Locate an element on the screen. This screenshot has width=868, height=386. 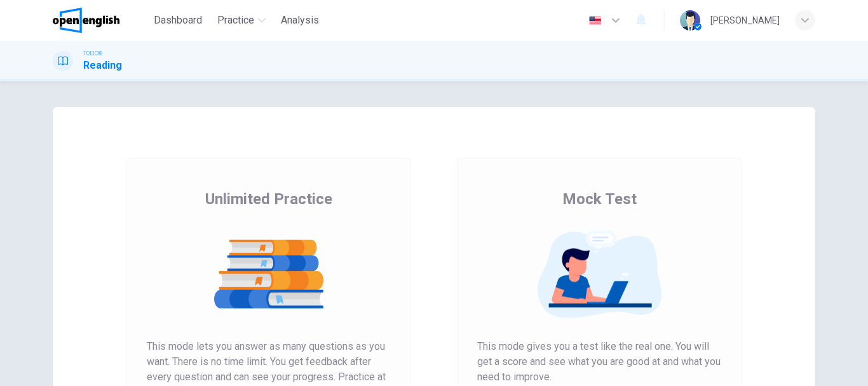
span: Unlimited Practice is located at coordinates (269, 200).